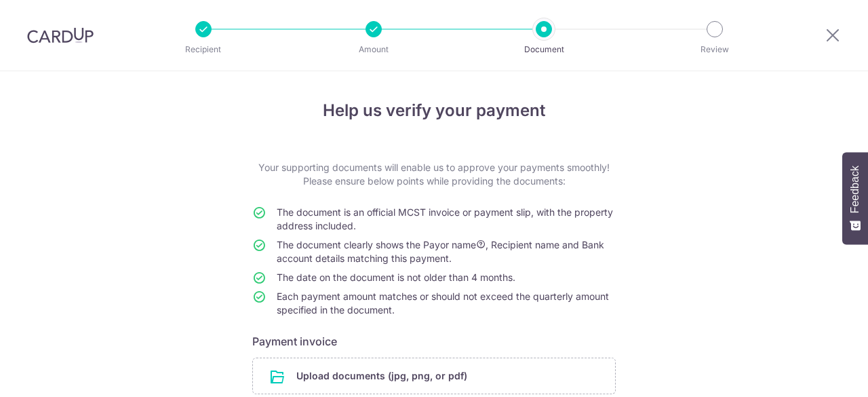  What do you see at coordinates (396, 276) in the screenshot?
I see `span: The date on the document is not older than 4 months.` at bounding box center [396, 276].